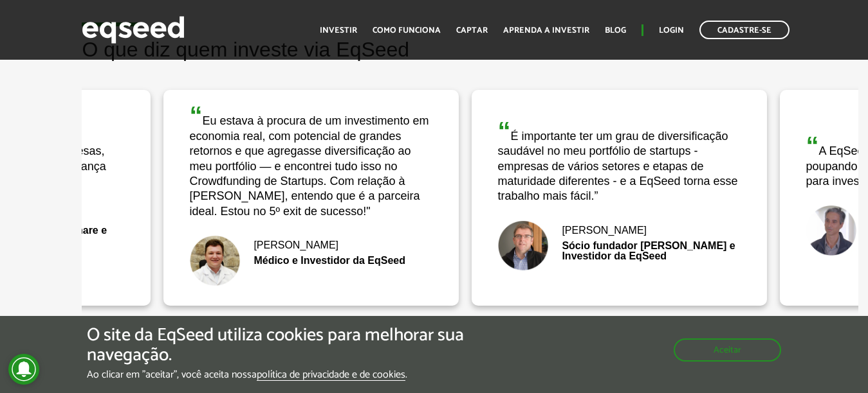 The image size is (868, 393). Describe the element at coordinates (310, 160) in the screenshot. I see `div: Eu estava à procura de um investimento em economia real, com potencial de grandes retornos e que ...` at that location.